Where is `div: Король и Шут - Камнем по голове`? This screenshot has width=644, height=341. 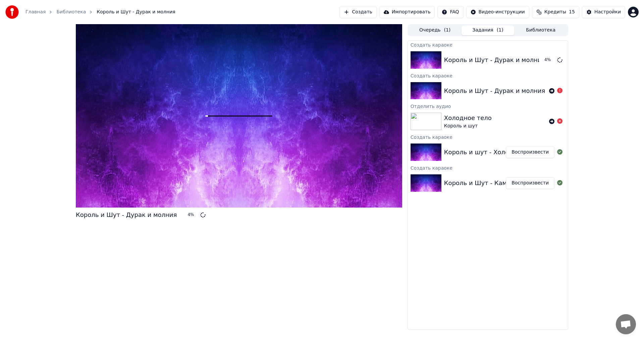
div: Король и Шут - Камнем по голове is located at coordinates (498, 183).